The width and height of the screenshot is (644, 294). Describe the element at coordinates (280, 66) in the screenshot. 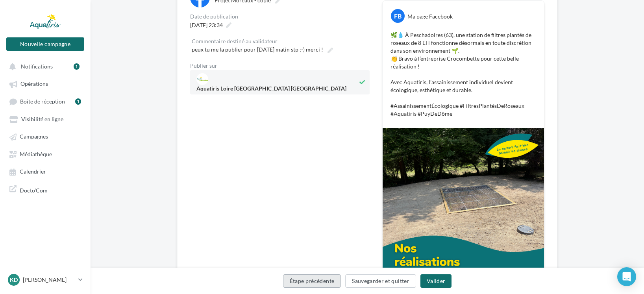

I see `div: Publier sur` at that location.